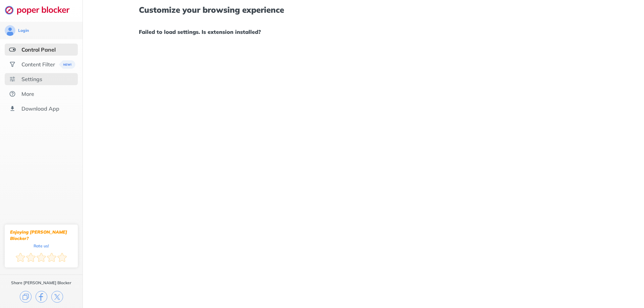  I want to click on img: x.svg, so click(57, 297).